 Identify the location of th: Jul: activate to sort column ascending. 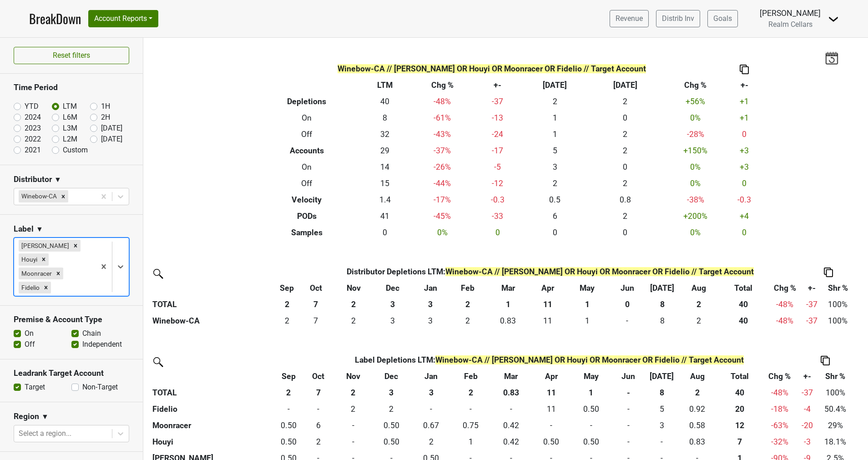
(662, 288).